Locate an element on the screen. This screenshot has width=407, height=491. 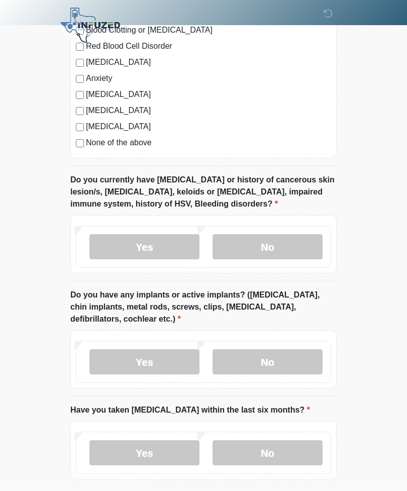
input: Anxiety is located at coordinates (80, 79).